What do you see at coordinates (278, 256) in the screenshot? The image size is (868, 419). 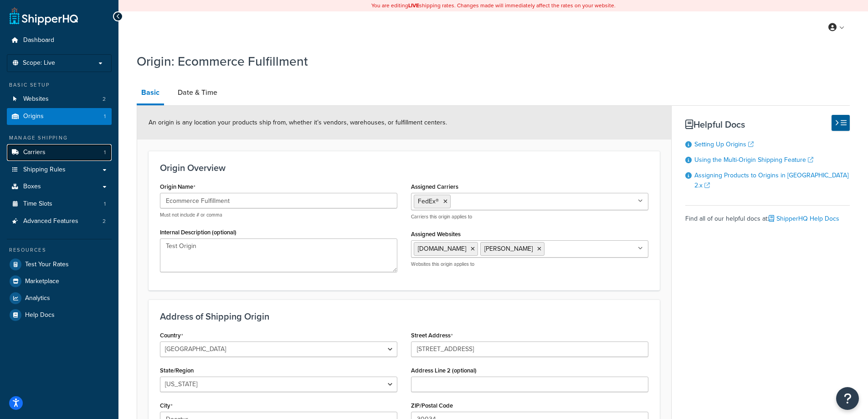 I see `textarea: Test Origin` at bounding box center [278, 256].